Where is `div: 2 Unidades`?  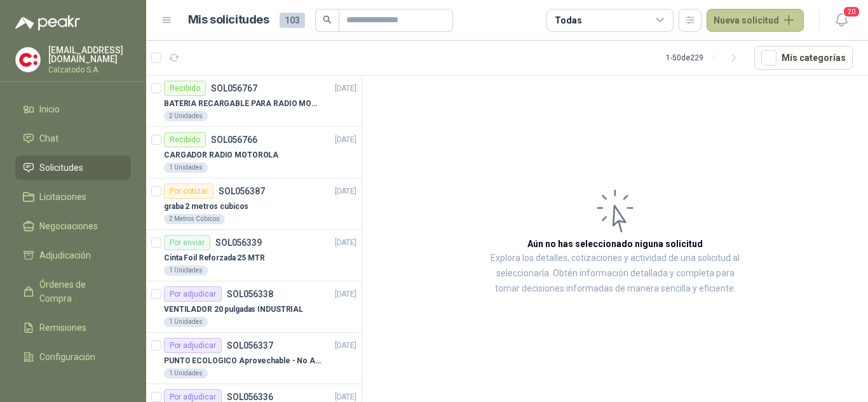
div: 2 Unidades is located at coordinates (185, 116).